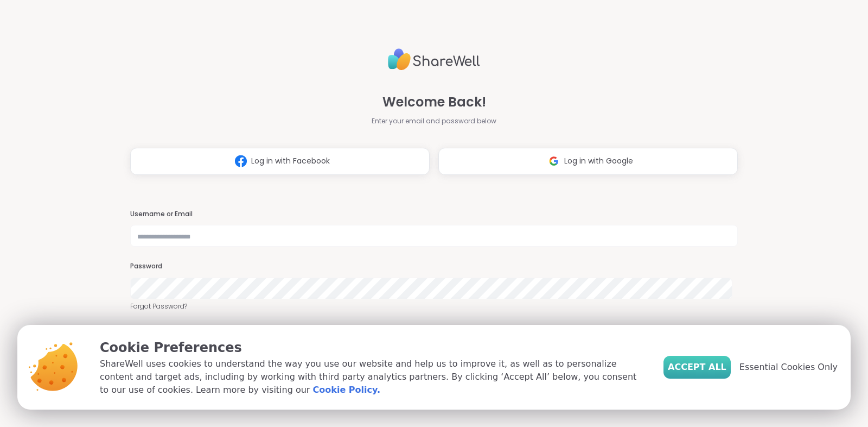 Image resolution: width=868 pixels, height=427 pixels. What do you see at coordinates (697, 367) in the screenshot?
I see `button: Accept All` at bounding box center [697, 367].